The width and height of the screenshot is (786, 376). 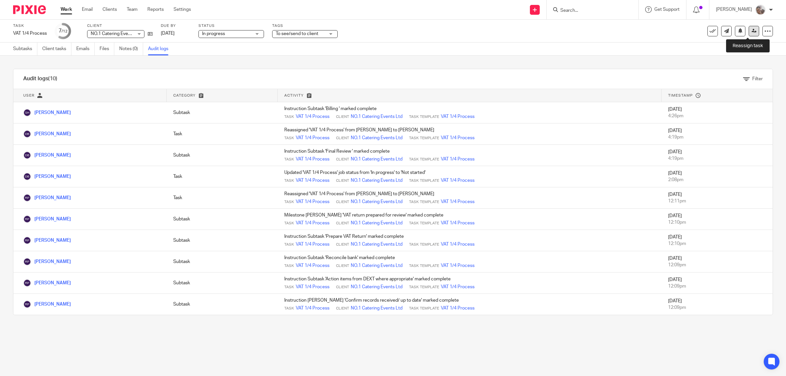 I want to click on a: Work, so click(x=66, y=9).